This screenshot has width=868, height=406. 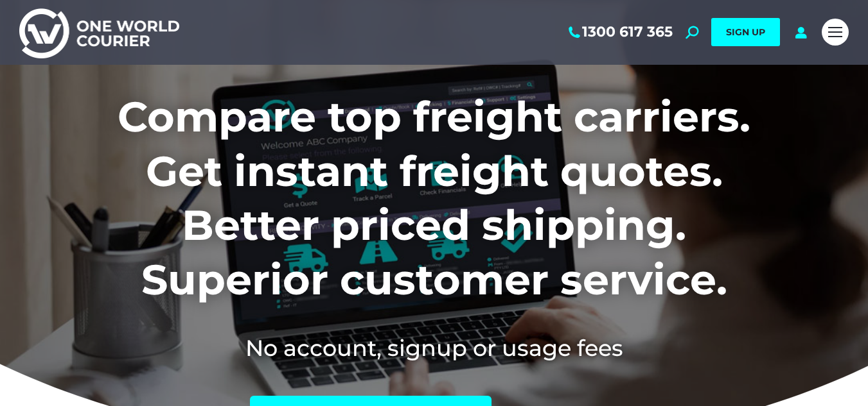 I want to click on img: One World Courier, so click(x=99, y=32).